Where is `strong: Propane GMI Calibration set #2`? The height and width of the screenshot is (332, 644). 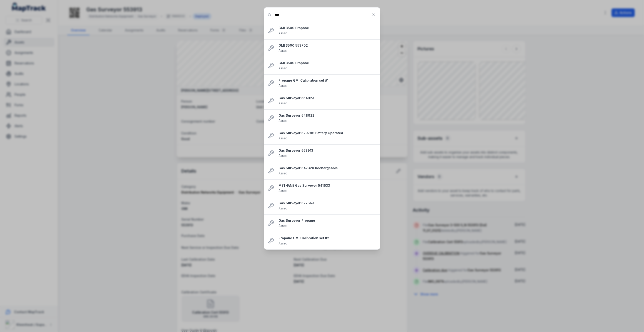
strong: Propane GMI Calibration set #2 is located at coordinates (328, 238).